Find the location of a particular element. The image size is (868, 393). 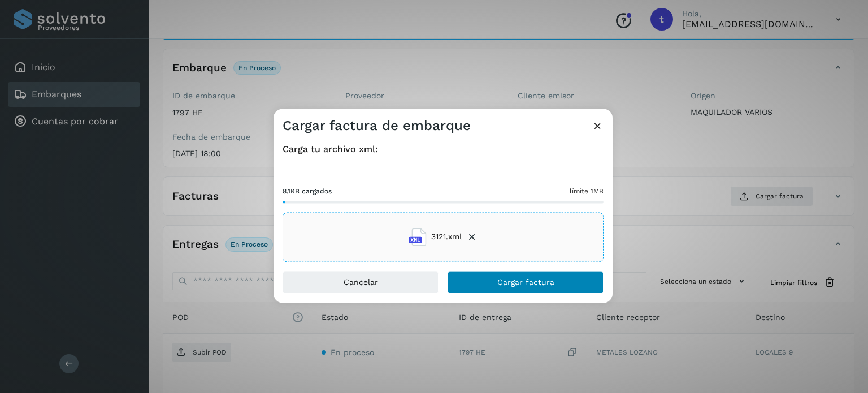

span: 3121.xml is located at coordinates (447, 237).